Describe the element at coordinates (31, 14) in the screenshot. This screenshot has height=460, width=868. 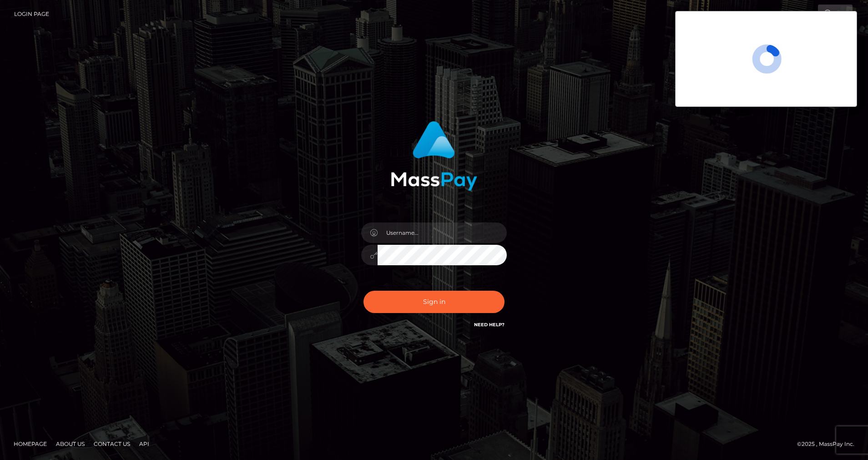
I see `a: Login Page` at that location.